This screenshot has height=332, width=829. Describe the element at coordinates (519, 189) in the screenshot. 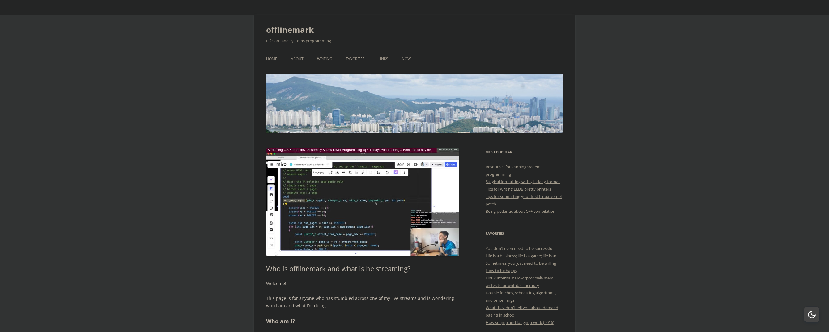

I see `a: Tips for writing LLDB pretty printers` at that location.